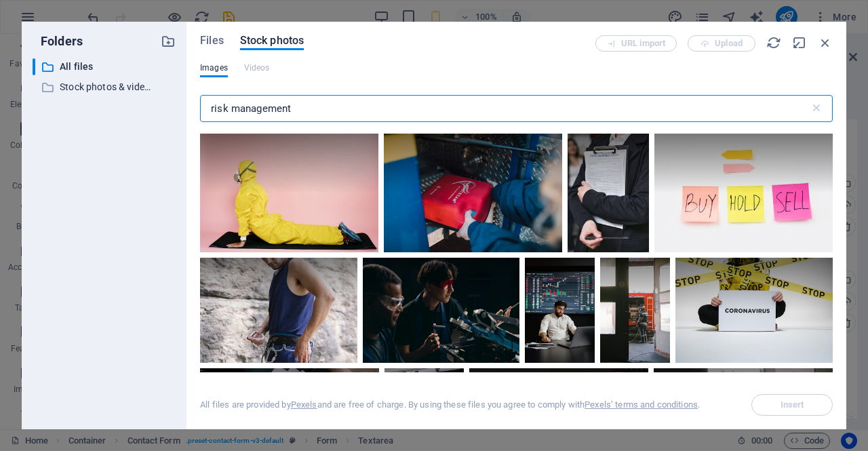 This screenshot has width=868, height=451. What do you see at coordinates (774, 43) in the screenshot?
I see `i: Reload` at bounding box center [774, 43].